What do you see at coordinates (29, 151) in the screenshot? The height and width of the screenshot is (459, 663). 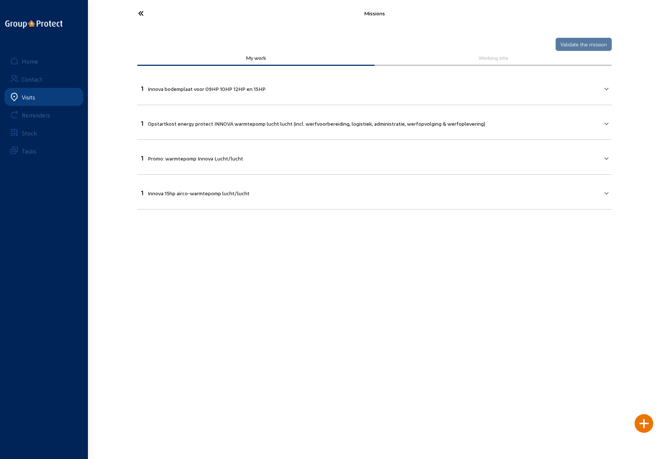 I see `div: Tasks` at bounding box center [29, 151].